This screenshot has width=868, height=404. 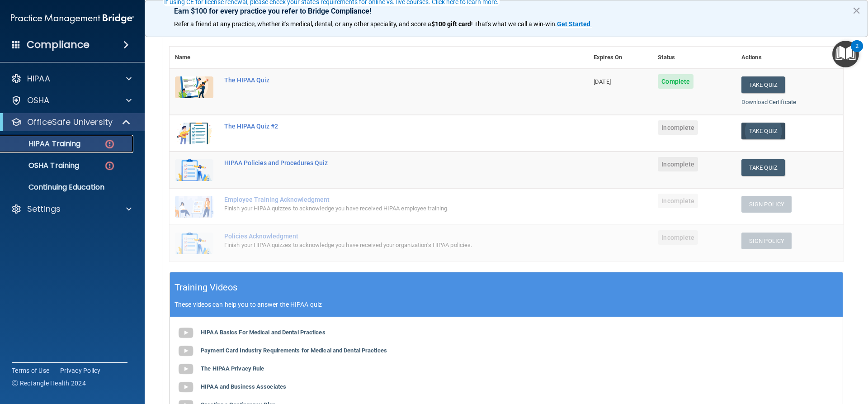 What do you see at coordinates (194, 57) in the screenshot?
I see `th: Name` at bounding box center [194, 57].